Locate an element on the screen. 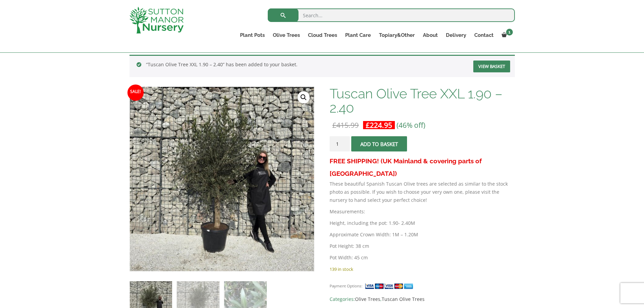 The image size is (644, 308). p: Pot Height: 38 cm is located at coordinates (422, 246).